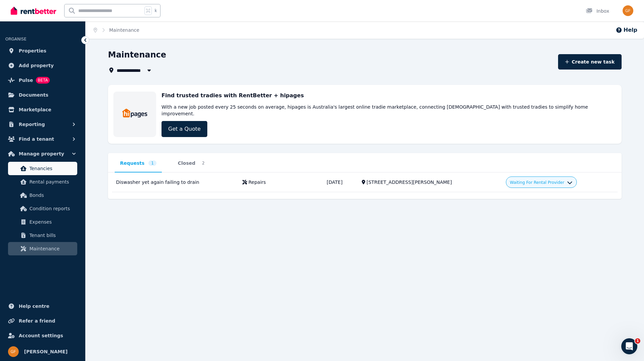 The width and height of the screenshot is (644, 361). What do you see at coordinates (42, 306) in the screenshot?
I see `a: Help centre` at bounding box center [42, 306].